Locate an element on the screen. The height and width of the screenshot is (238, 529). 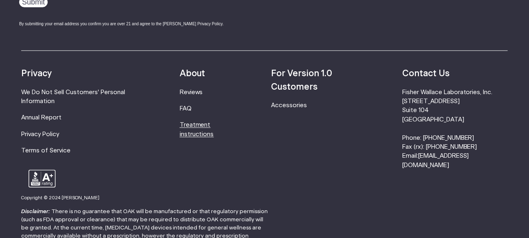
a: Privacy Policy is located at coordinates (40, 134).